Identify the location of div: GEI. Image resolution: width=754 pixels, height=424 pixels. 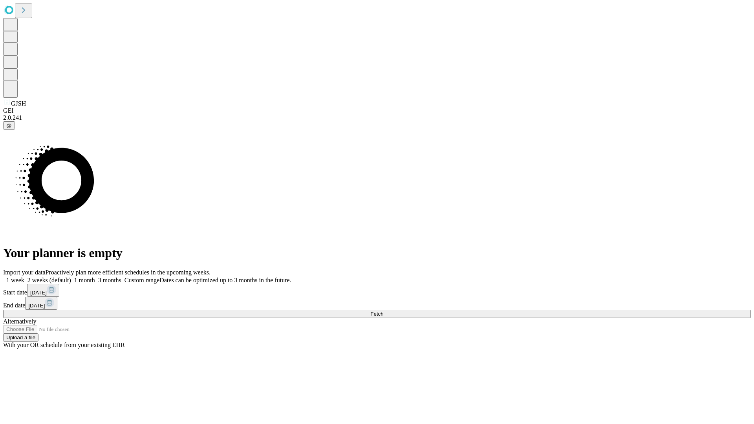
(377, 111).